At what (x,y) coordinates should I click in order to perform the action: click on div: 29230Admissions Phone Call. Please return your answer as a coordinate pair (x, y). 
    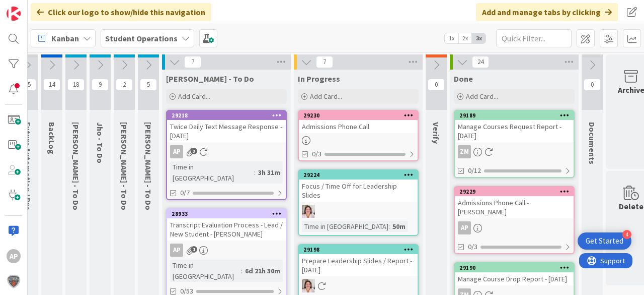
    Looking at the image, I should click on (359, 122).